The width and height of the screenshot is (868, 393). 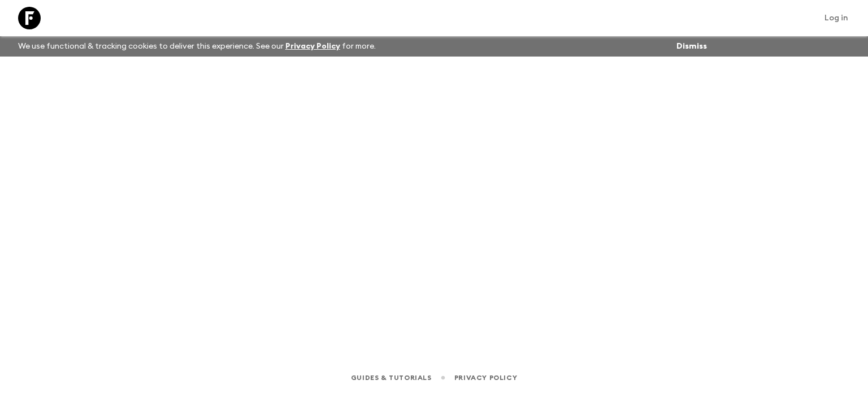 I want to click on a: Guides & Tutorials, so click(x=391, y=377).